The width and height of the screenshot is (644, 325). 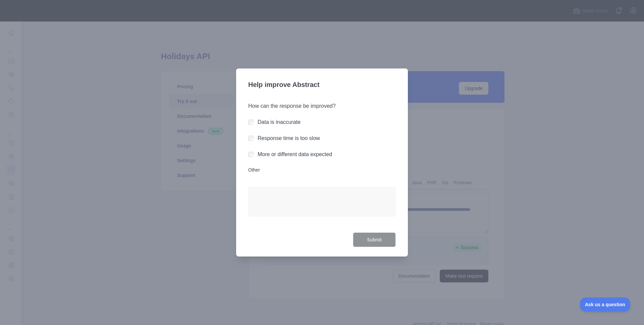 What do you see at coordinates (322, 106) in the screenshot?
I see `h3: How can the response be improved?` at bounding box center [322, 106].